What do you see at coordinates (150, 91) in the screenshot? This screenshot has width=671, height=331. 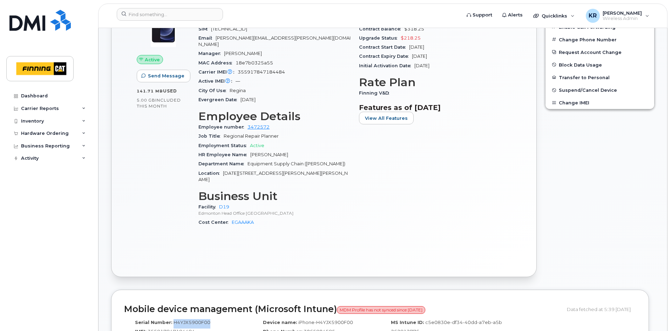 I see `span: 141.71 MB` at bounding box center [150, 91].